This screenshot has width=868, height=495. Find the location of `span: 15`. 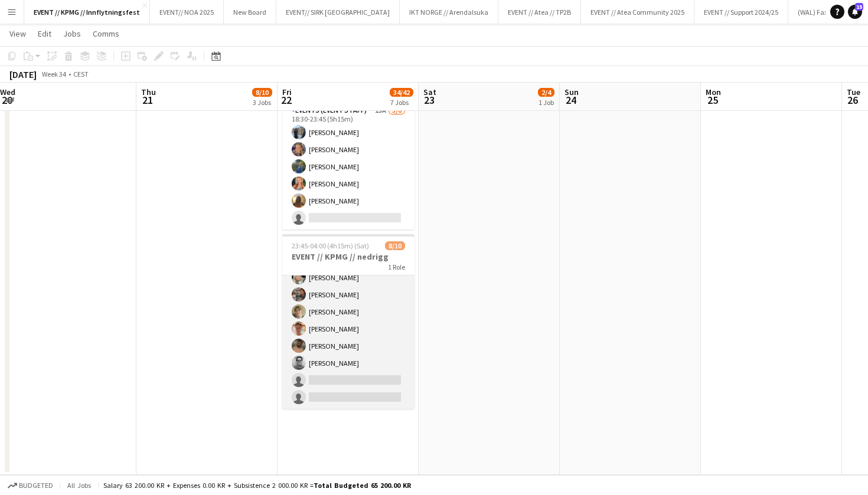

span: 15 is located at coordinates (859, 7).